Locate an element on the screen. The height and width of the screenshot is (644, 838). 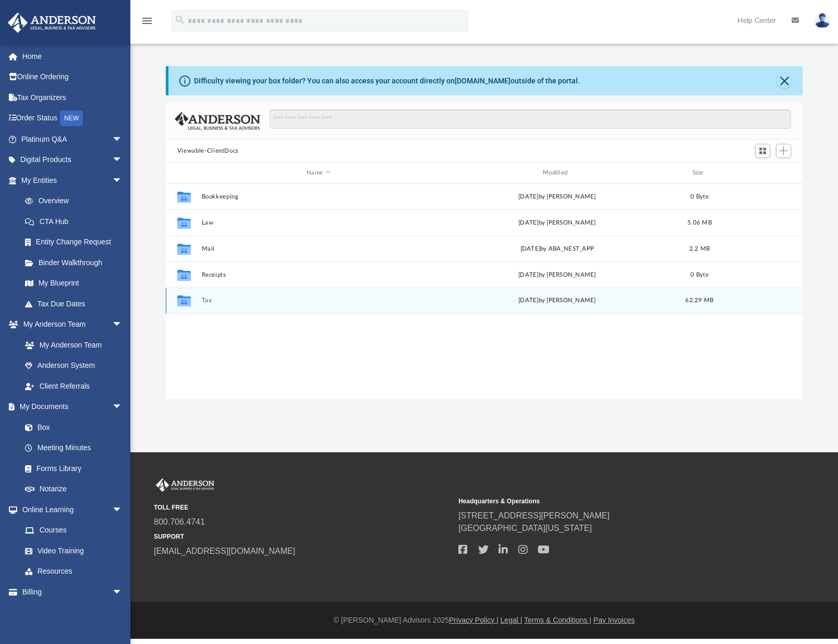
button: Tax is located at coordinates (318, 300).